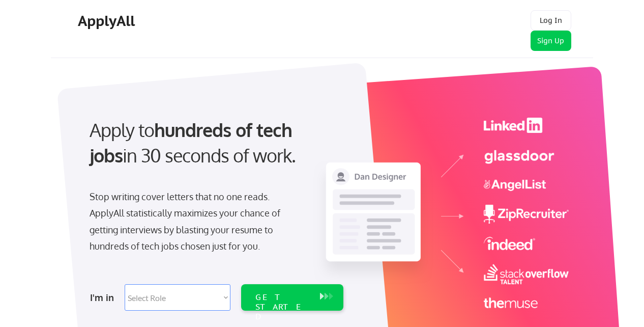 The height and width of the screenshot is (327, 644). What do you see at coordinates (551, 20) in the screenshot?
I see `button: Log In` at bounding box center [551, 20].